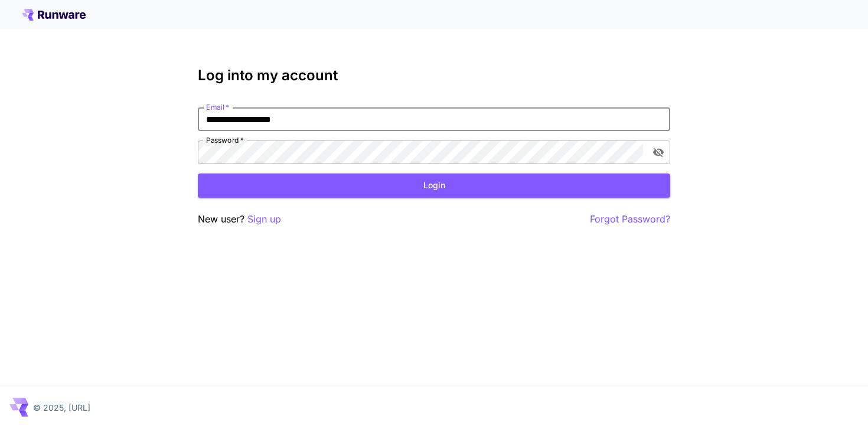 The width and height of the screenshot is (868, 429). What do you see at coordinates (225, 140) in the screenshot?
I see `label: Password` at bounding box center [225, 140].